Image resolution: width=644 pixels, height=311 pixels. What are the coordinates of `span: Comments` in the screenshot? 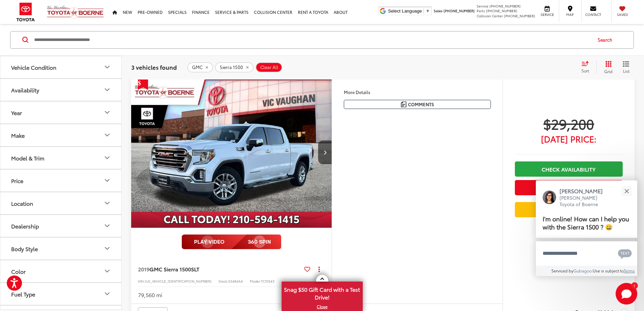 It's located at (421, 104).